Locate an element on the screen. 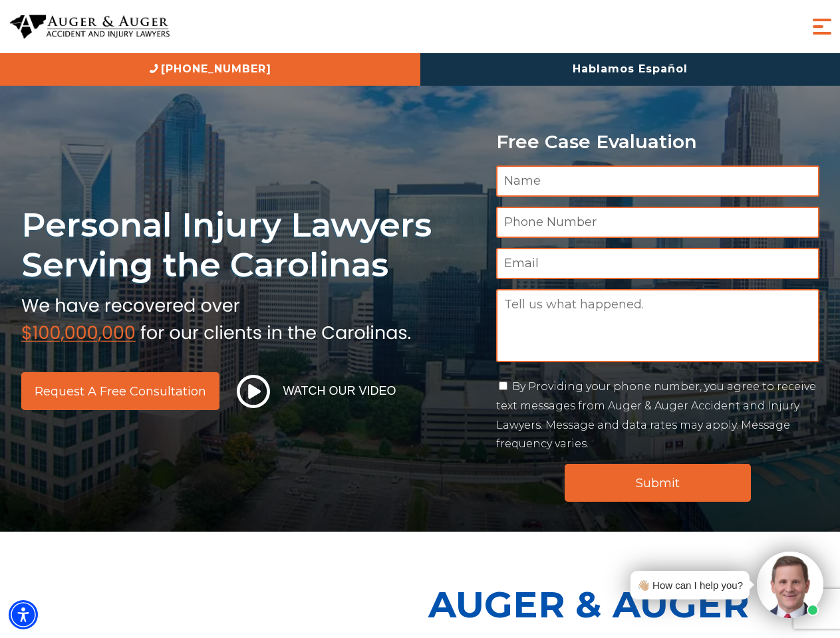 Image resolution: width=840 pixels, height=638 pixels. input: Submit is located at coordinates (657, 483).